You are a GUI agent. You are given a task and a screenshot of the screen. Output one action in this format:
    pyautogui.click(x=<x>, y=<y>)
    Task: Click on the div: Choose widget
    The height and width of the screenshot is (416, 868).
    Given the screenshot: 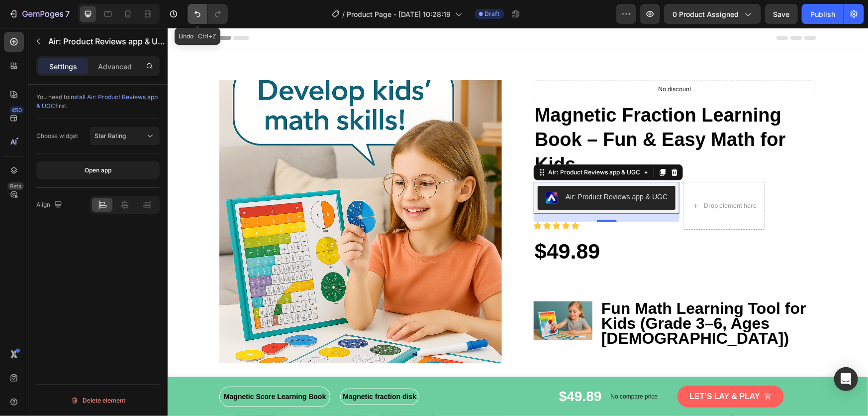 What is the action you would take?
    pyautogui.click(x=57, y=136)
    